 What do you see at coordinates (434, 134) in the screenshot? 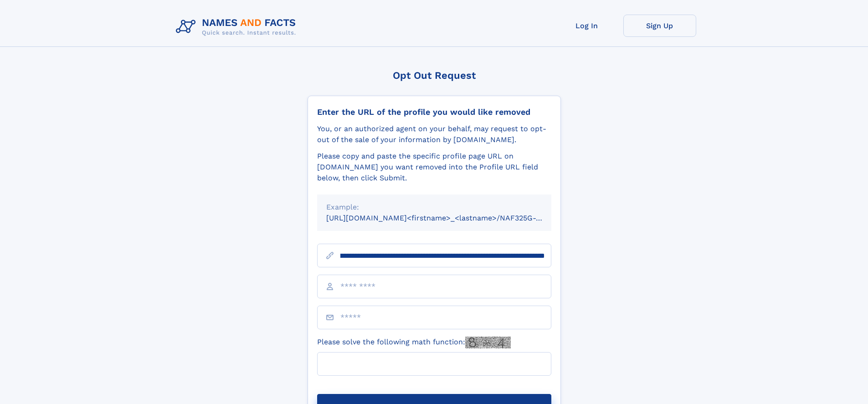
I see `div: You, or an authorized agent on your behalf, may request to opt-out of the sale of your informatio...` at bounding box center [434, 134].